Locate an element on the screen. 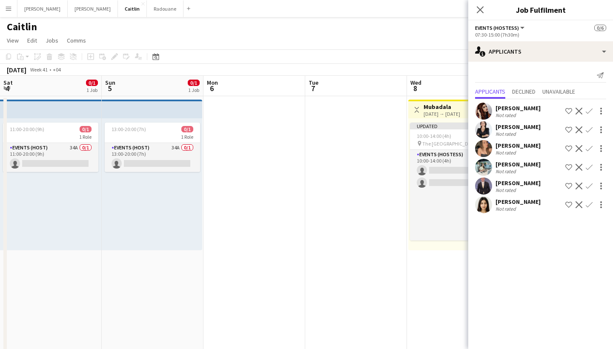 This screenshot has width=613, height=349. span: 5 is located at coordinates (109, 88).